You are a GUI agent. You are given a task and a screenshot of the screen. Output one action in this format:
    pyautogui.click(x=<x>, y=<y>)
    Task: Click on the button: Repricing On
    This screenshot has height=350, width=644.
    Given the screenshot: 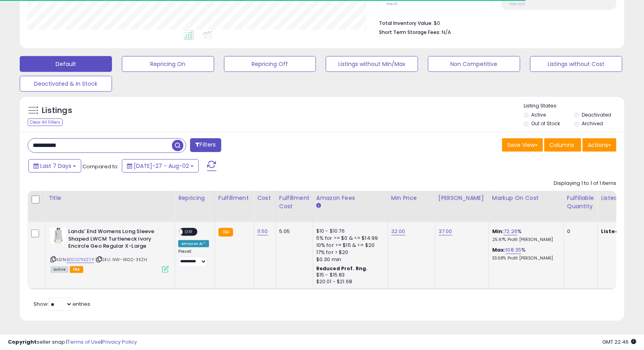 What is the action you would take?
    pyautogui.click(x=168, y=64)
    